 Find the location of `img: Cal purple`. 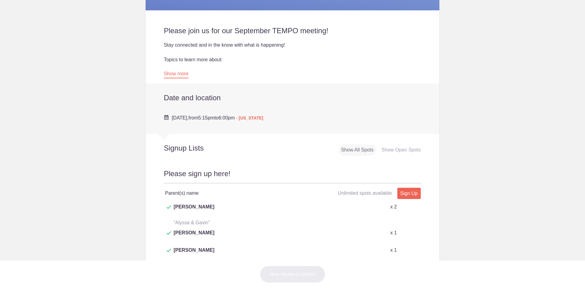

img: Cal purple is located at coordinates (166, 117).